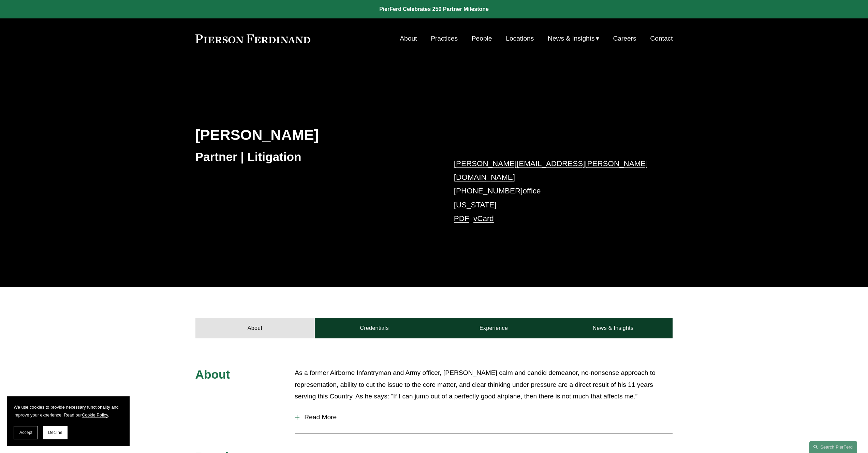 Image resolution: width=868 pixels, height=453 pixels. Describe the element at coordinates (520, 38) in the screenshot. I see `a: Locations` at that location.